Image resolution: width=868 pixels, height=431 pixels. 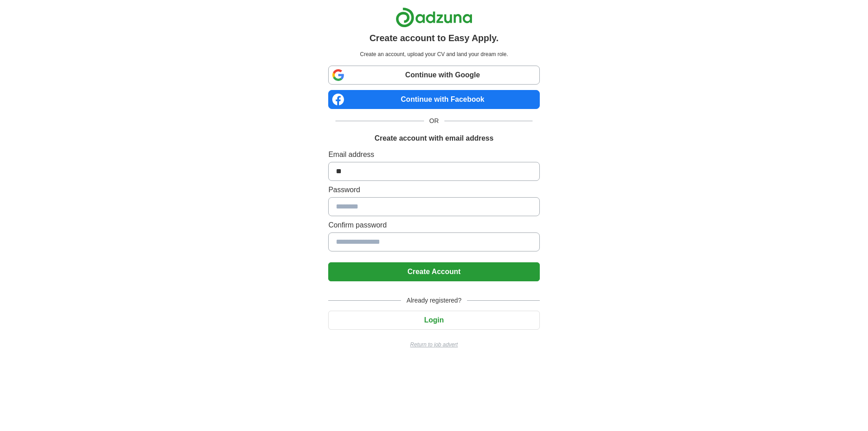 What do you see at coordinates (434, 272) in the screenshot?
I see `button: Create Account` at bounding box center [434, 272].